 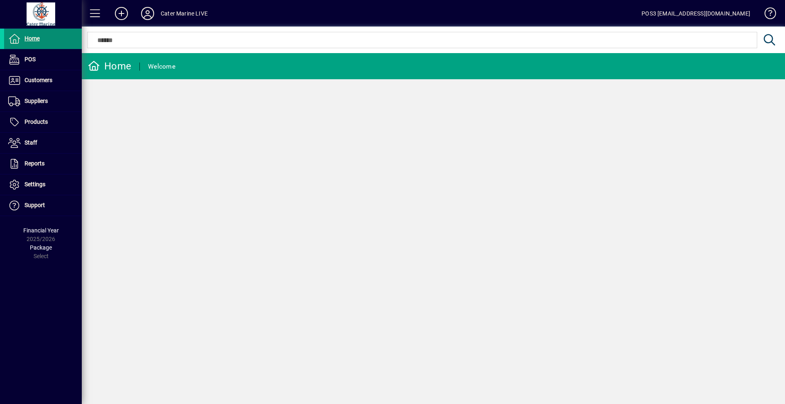 I want to click on span: Suppliers, so click(x=36, y=101).